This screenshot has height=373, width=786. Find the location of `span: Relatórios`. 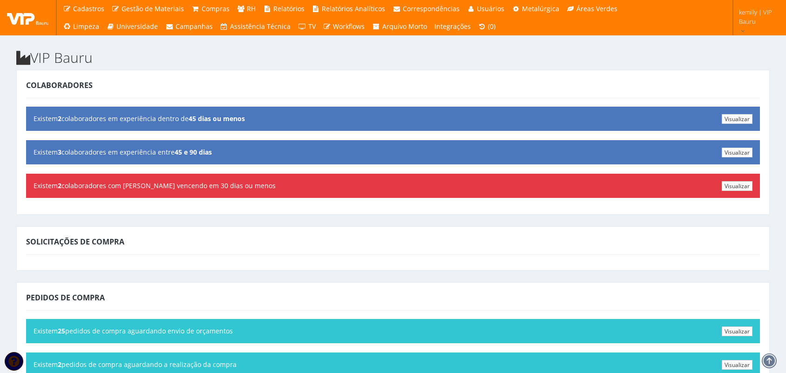

span: Relatórios is located at coordinates (289, 8).